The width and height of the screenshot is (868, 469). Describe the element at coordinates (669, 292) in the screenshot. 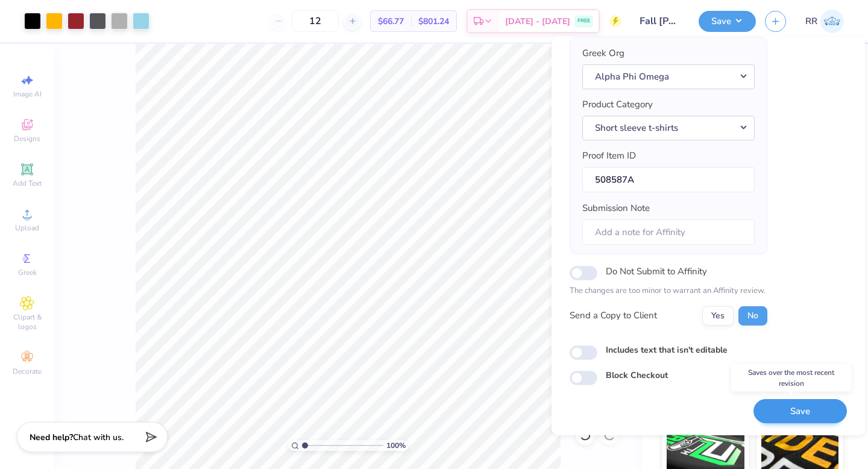

I see `p: The changes are too minor to warrant an Affinity review.` at that location.